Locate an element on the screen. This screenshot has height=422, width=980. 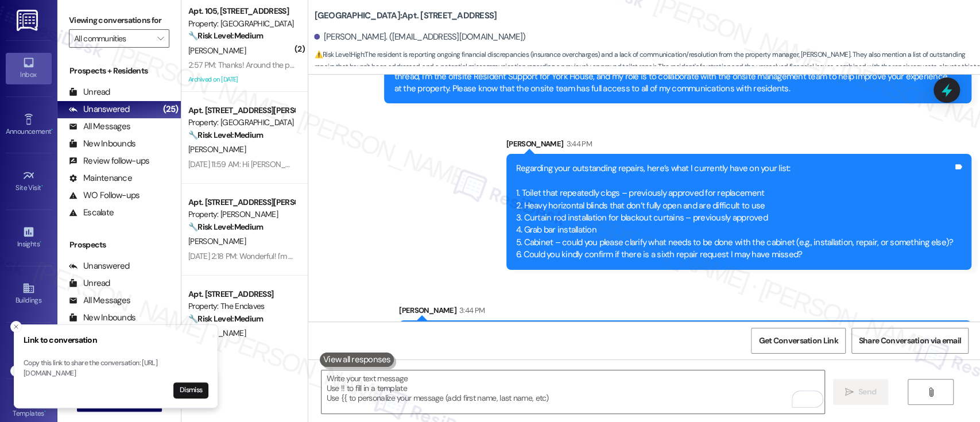
a: Insights • is located at coordinates (29, 237).